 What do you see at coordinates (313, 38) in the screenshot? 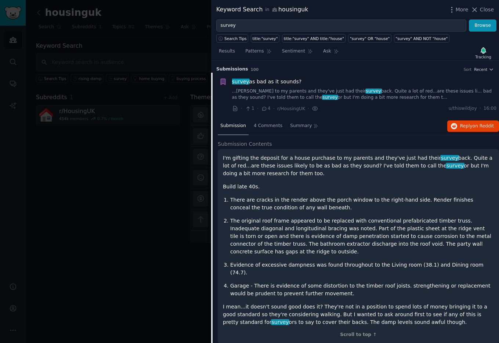
I see `a: title:"survey" AND title:"house"` at bounding box center [313, 38].